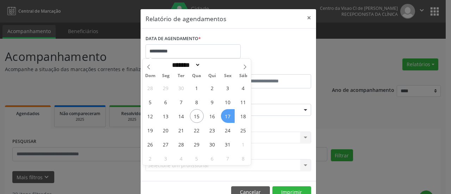  I want to click on span: Outubro 22, 2025, so click(196, 130).